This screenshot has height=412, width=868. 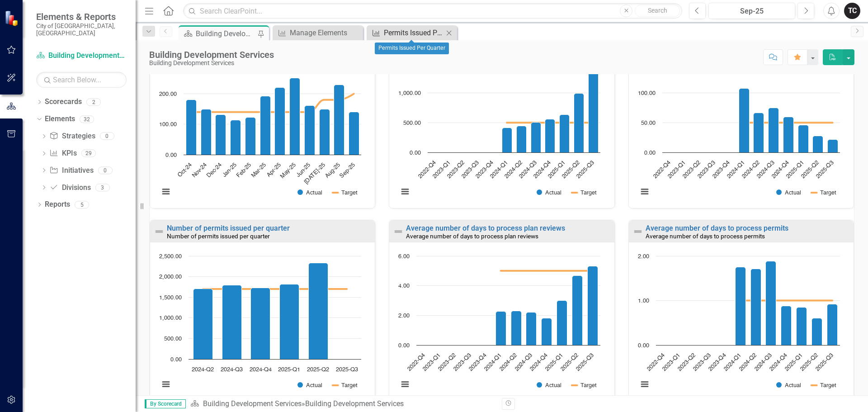 I want to click on a: Reports, so click(x=57, y=204).